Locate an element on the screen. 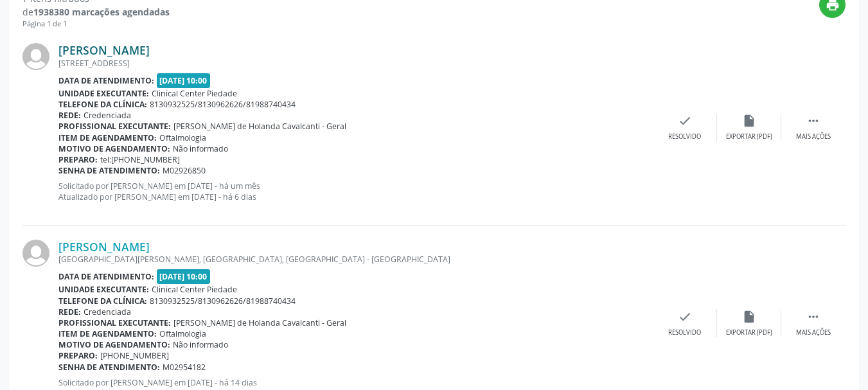 This screenshot has width=868, height=390. span: M02926850 is located at coordinates (183, 170).